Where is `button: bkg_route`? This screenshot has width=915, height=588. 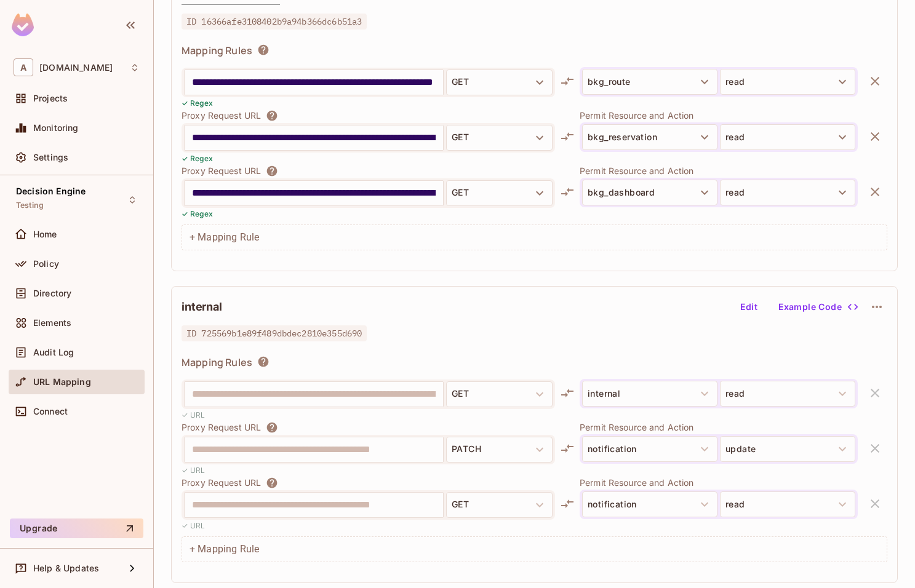
button: bkg_route is located at coordinates (650, 82).